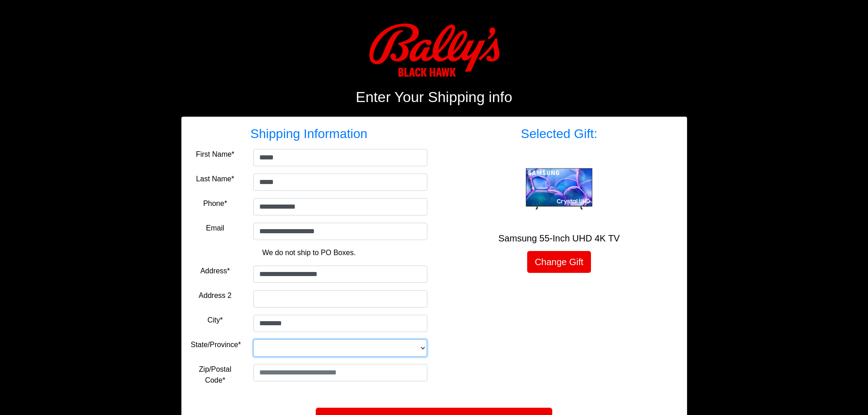 This screenshot has height=415, width=868. Describe the element at coordinates (215, 296) in the screenshot. I see `label: Address 2` at that location.